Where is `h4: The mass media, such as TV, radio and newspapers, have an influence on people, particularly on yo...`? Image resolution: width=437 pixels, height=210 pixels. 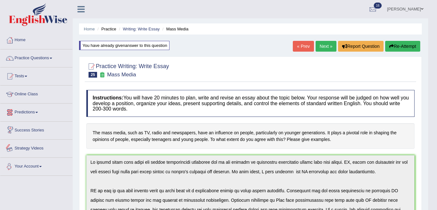 h4: The mass media, such as TV, radio and newspapers, have an influence on people, particularly on yo... is located at coordinates (250, 136).